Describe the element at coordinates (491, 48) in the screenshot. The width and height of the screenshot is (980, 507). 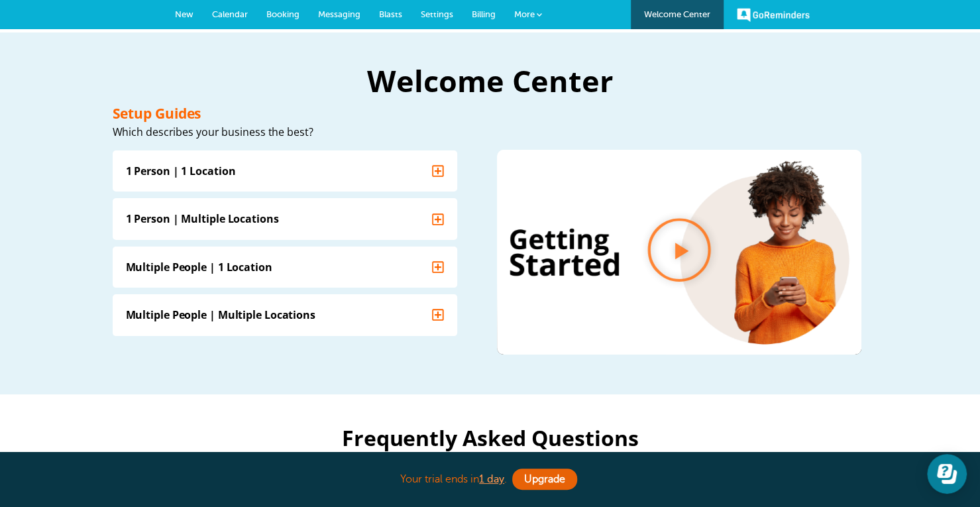
I see `h2: Welcome Center` at that location.